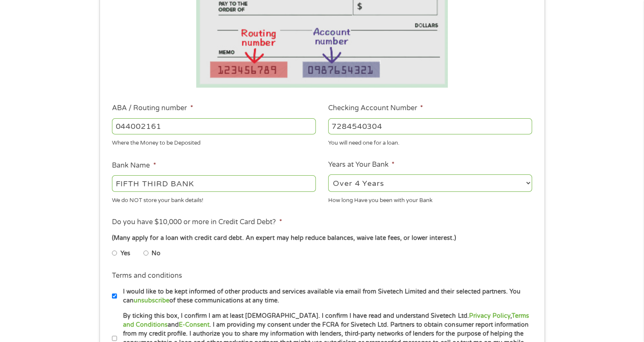  I want to click on label: Checking Account Number, so click(375, 108).